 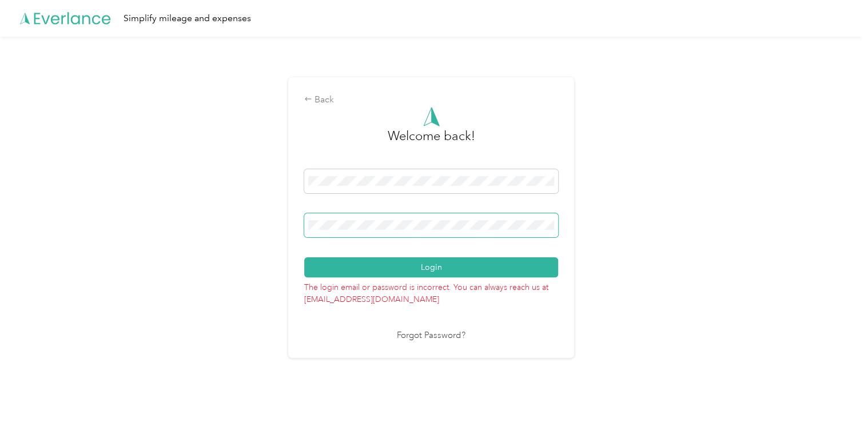 I want to click on button: Login, so click(x=431, y=267).